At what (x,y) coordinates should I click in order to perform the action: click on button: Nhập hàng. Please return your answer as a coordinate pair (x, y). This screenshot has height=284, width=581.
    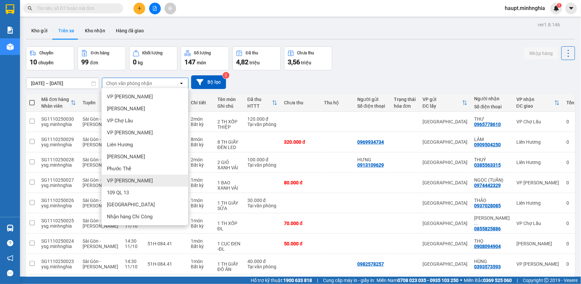
    Looking at the image, I should click on (541, 53).